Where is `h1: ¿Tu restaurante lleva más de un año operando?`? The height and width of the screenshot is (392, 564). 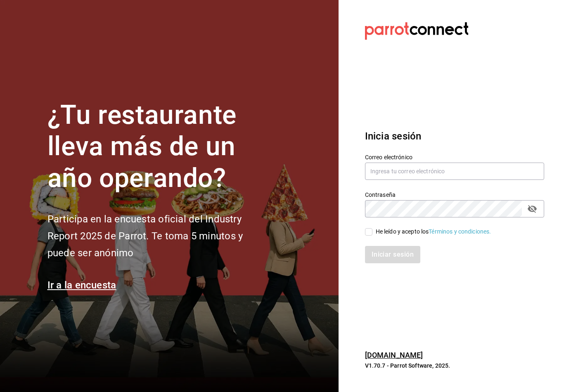 h1: ¿Tu restaurante lleva más de un año operando? is located at coordinates (159, 147).